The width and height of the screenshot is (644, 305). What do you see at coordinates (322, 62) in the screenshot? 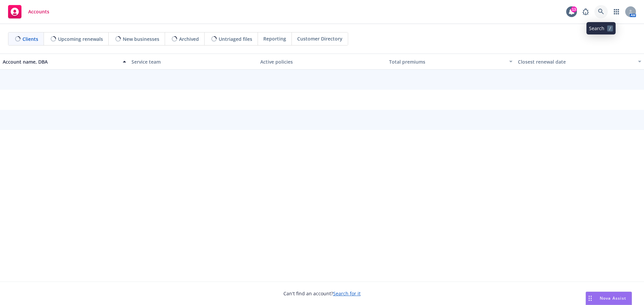
I see `button: Active policies` at bounding box center [322, 62].